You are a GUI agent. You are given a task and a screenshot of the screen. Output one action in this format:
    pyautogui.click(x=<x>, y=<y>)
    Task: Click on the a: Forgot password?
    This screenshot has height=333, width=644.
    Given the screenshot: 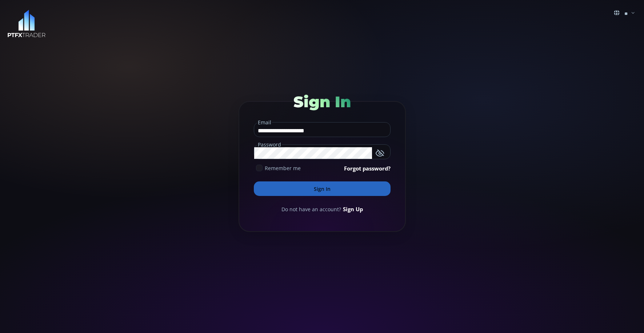 What is the action you would take?
    pyautogui.click(x=367, y=169)
    